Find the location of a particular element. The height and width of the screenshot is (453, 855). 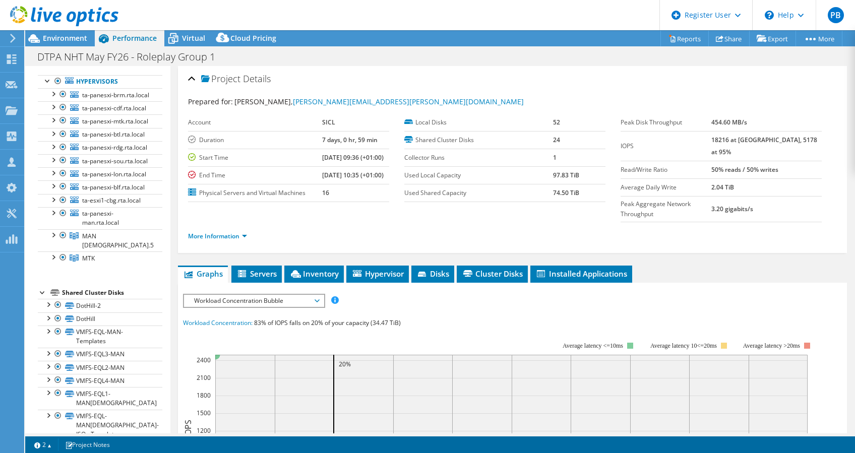

span: ta-panesxi-man.rta.local is located at coordinates (100, 218).